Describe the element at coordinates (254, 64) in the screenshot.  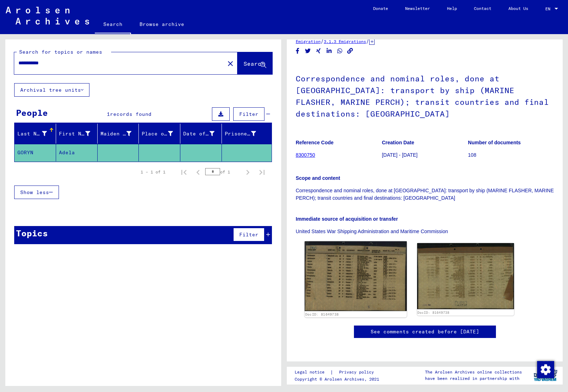
I see `span: Search` at that location.